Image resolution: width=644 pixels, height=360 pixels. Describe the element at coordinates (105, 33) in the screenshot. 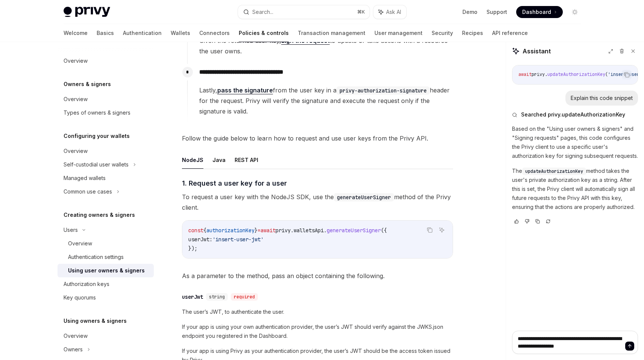

I see `a: Basics` at that location.